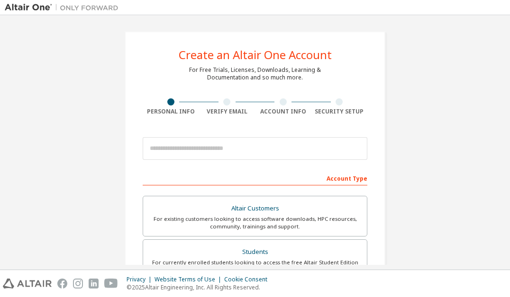  Describe the element at coordinates (140, 280) in the screenshot. I see `div: Privacy` at that location.